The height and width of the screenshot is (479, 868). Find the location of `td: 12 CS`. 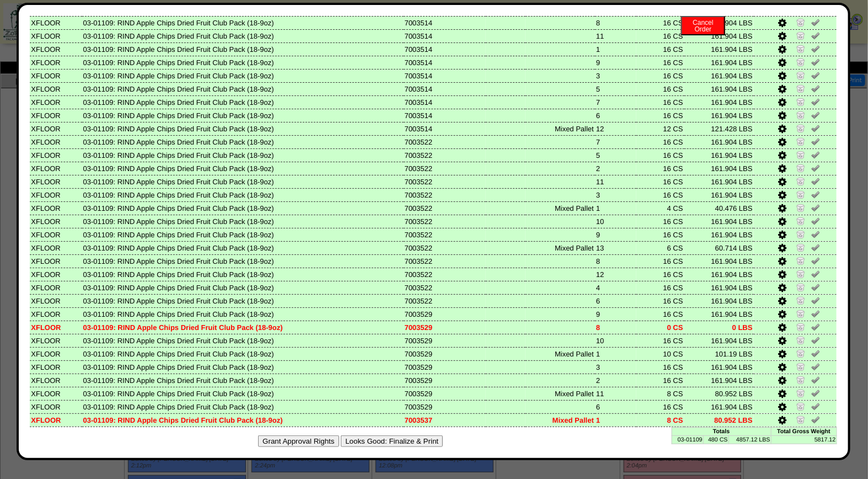

td: 12 CS is located at coordinates (660, 129).